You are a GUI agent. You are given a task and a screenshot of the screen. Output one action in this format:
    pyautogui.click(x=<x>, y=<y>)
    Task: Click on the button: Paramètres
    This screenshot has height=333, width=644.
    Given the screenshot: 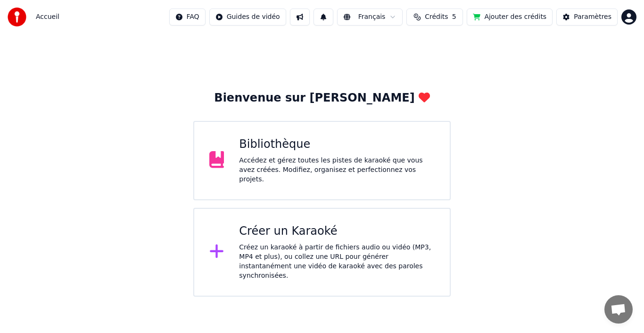 What is the action you would take?
    pyautogui.click(x=587, y=17)
    